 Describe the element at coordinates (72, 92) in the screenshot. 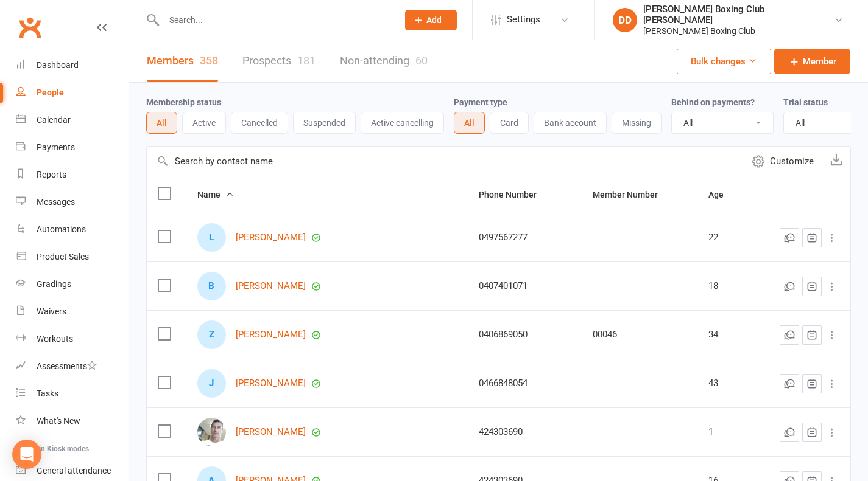

I see `a: People` at that location.